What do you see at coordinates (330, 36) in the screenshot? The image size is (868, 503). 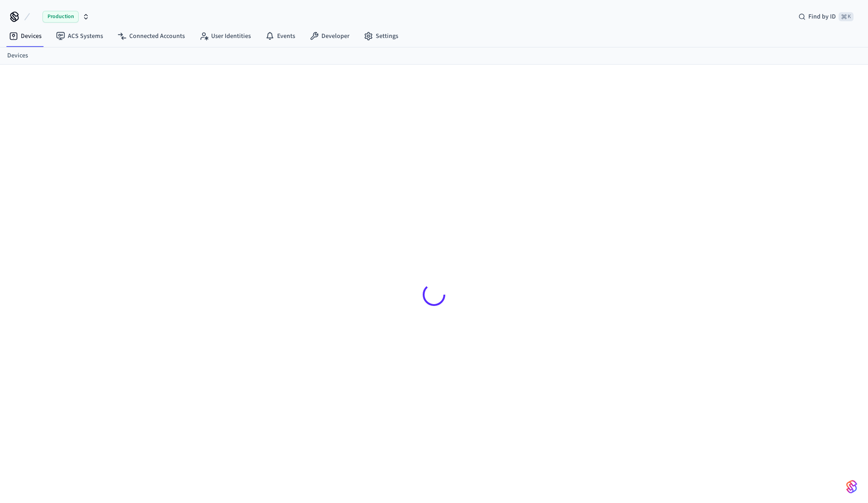 I see `a: Developer` at bounding box center [330, 36].